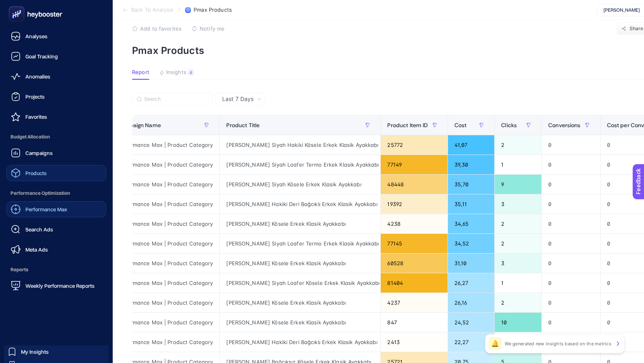  I want to click on a: Weekly Performance Reports, so click(56, 286).